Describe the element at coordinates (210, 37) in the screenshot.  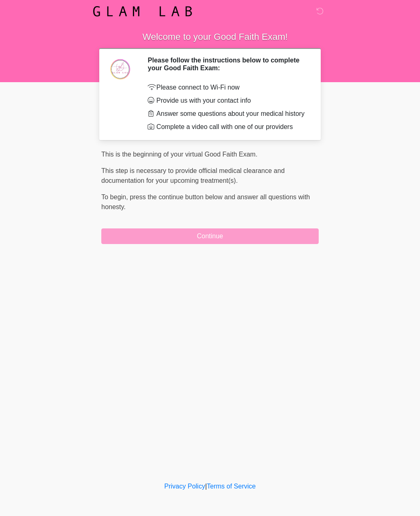
I see `h1: ‎ ‎ ‎ ‎ Welcome to your Good Faith Exam!` at that location.